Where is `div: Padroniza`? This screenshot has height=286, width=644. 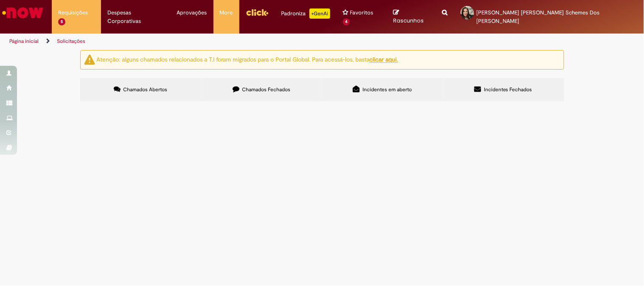 div: Padroniza is located at coordinates (306, 14).